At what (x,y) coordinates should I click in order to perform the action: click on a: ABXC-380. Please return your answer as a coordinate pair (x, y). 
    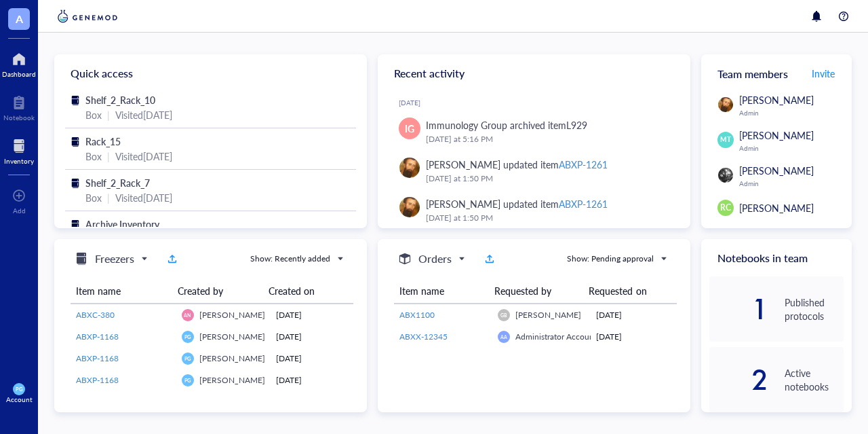
    Looking at the image, I should click on (123, 315).